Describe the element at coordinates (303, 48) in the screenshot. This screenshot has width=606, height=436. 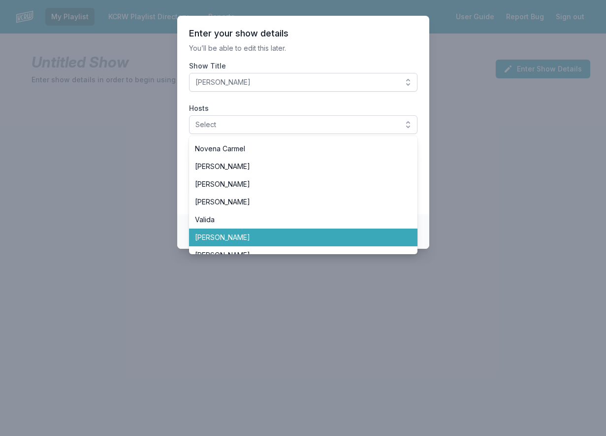
I see `p: You’ll be able to edit this later.` at that location.